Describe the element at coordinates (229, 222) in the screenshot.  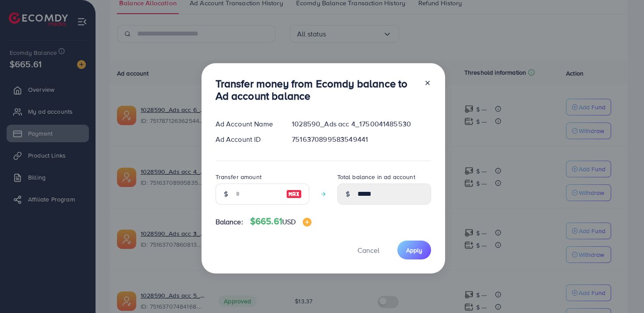
I see `span: Balance:` at that location.